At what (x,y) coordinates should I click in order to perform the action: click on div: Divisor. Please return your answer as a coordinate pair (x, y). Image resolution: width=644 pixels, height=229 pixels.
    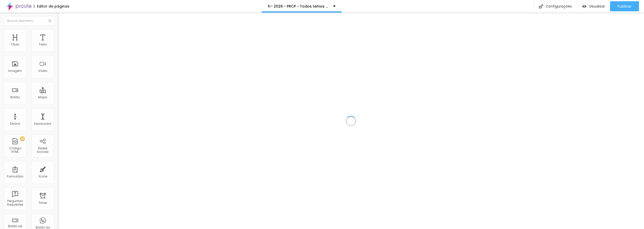
    Looking at the image, I should click on (15, 123).